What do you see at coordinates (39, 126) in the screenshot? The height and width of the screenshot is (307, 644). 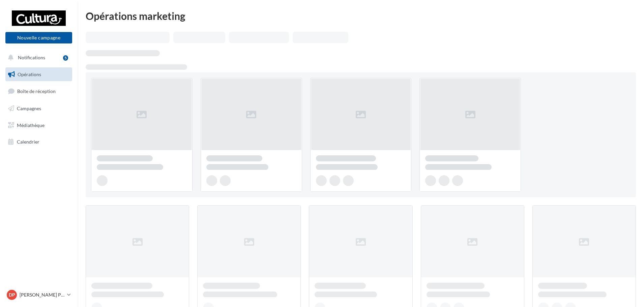 I see `a: Médiathèque` at bounding box center [39, 126].